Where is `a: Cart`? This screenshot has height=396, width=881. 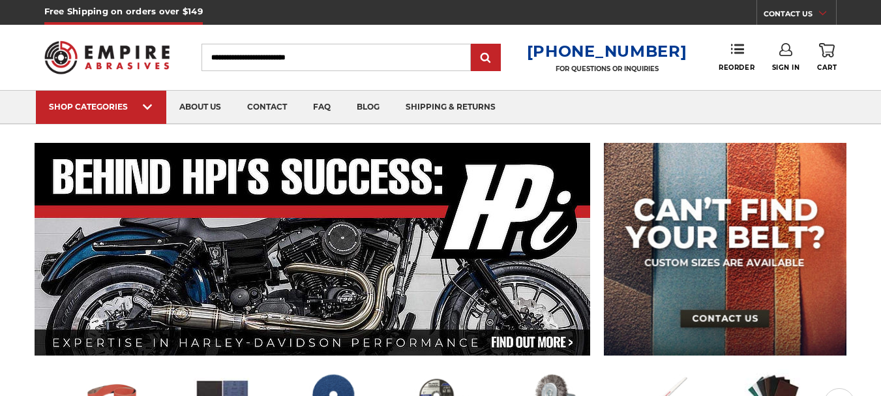 a: Cart is located at coordinates (827, 57).